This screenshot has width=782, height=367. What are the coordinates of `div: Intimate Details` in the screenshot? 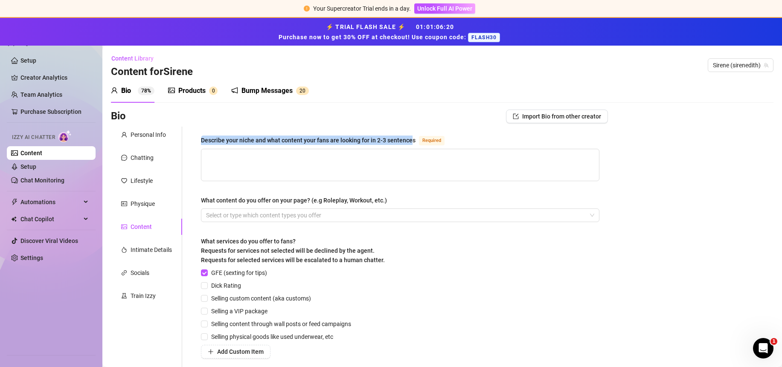 It's located at (151, 250).